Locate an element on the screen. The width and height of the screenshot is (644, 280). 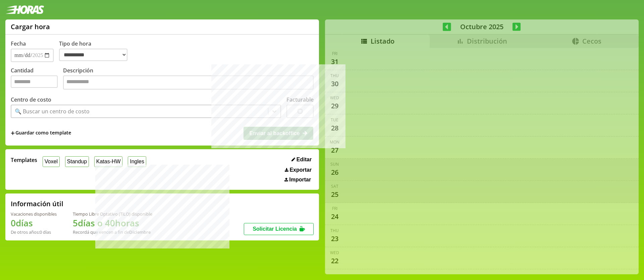
div: Tiempo Libre Optativo (TiLO) disponible is located at coordinates (112, 214).